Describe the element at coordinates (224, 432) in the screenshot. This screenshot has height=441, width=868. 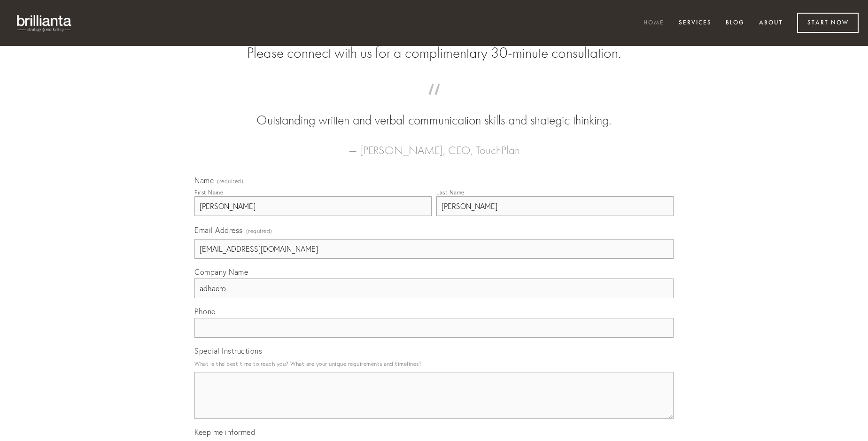
I see `span: Keep me informed` at that location.